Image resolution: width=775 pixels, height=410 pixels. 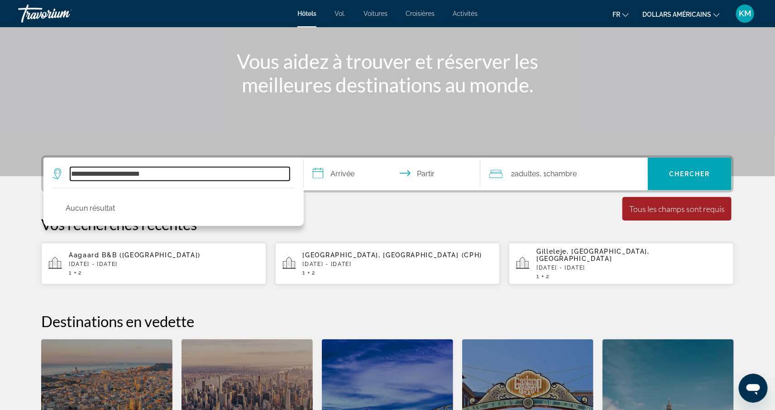 I want to click on font: dollars américains, so click(x=677, y=14).